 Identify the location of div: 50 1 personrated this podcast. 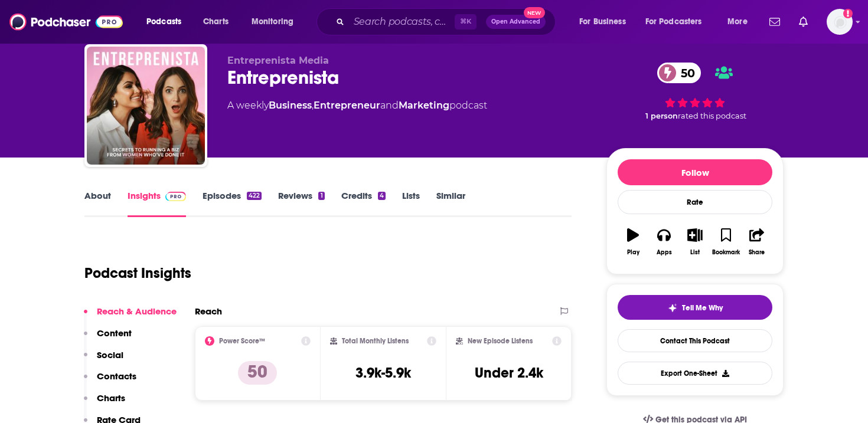
(695, 92).